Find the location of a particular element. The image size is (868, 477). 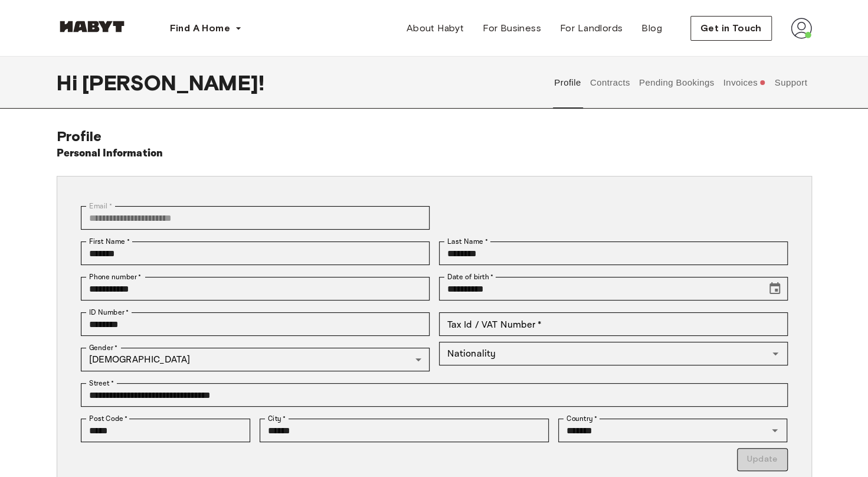

button: Get in Touch is located at coordinates (731, 28).